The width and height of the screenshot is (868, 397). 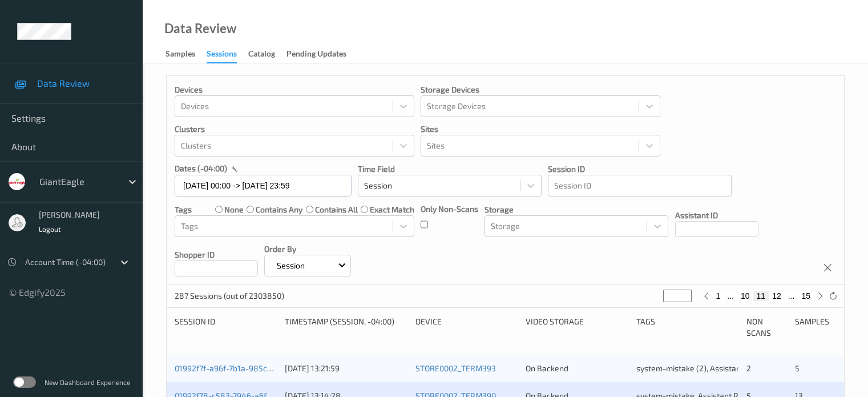 I want to click on p: 287 Sessions (out of 2303850), so click(x=230, y=296).